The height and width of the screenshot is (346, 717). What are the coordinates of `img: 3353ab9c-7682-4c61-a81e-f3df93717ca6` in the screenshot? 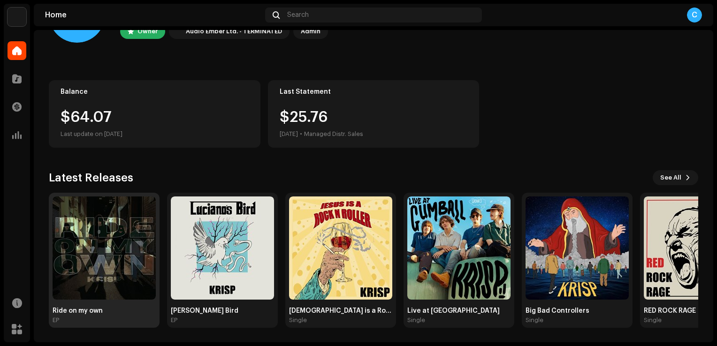 It's located at (341, 248).